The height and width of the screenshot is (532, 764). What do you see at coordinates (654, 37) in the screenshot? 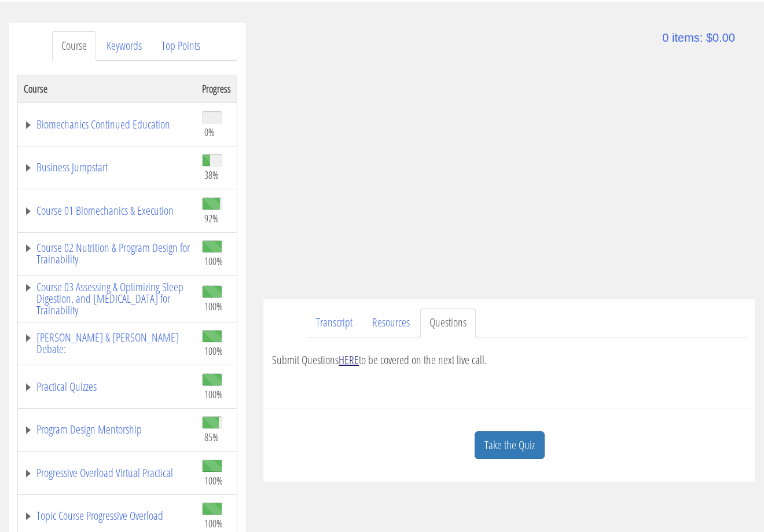
I see `img: icon11.png` at bounding box center [654, 37].